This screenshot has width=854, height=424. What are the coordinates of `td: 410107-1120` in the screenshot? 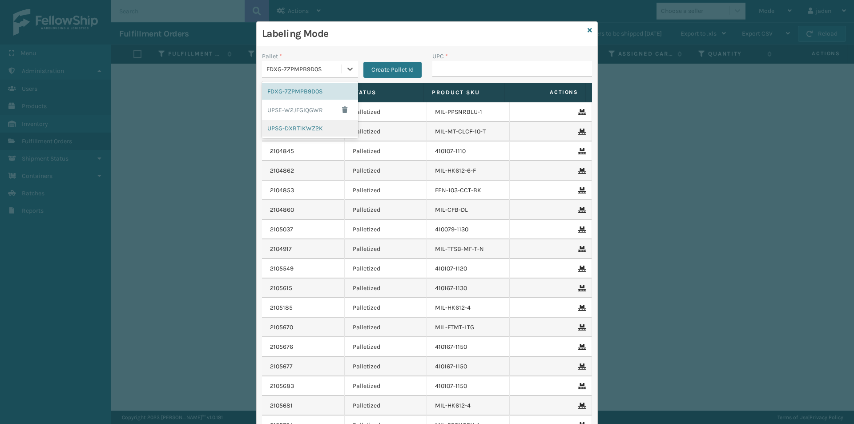 It's located at (469, 269).